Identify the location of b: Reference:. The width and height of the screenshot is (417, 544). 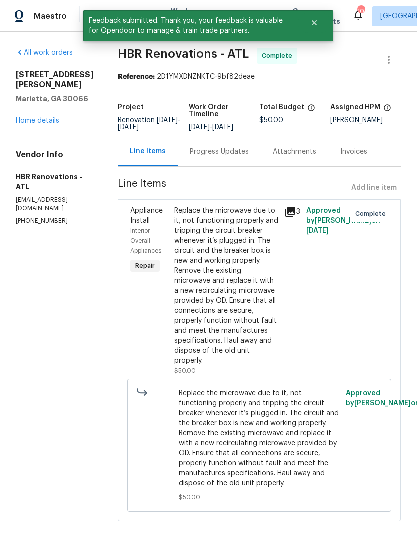
(137, 77).